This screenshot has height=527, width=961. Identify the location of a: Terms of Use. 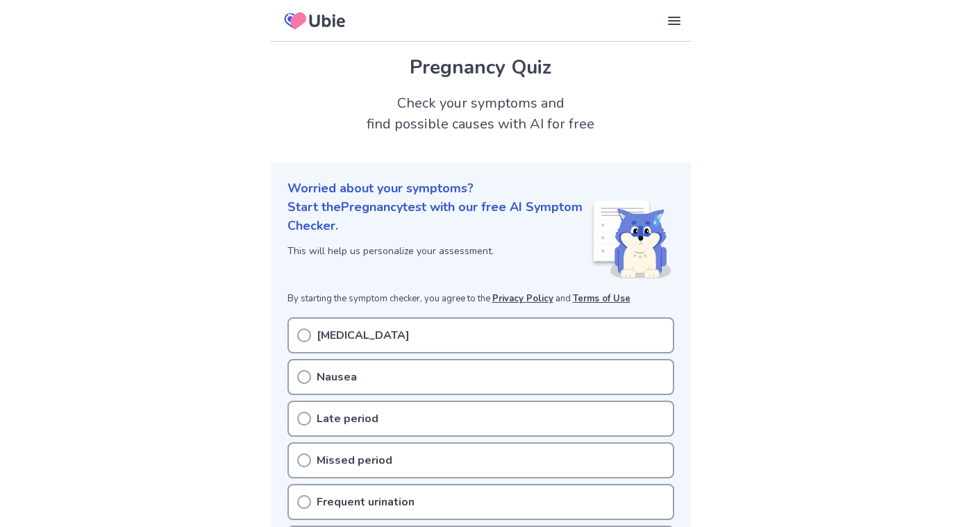
(601, 299).